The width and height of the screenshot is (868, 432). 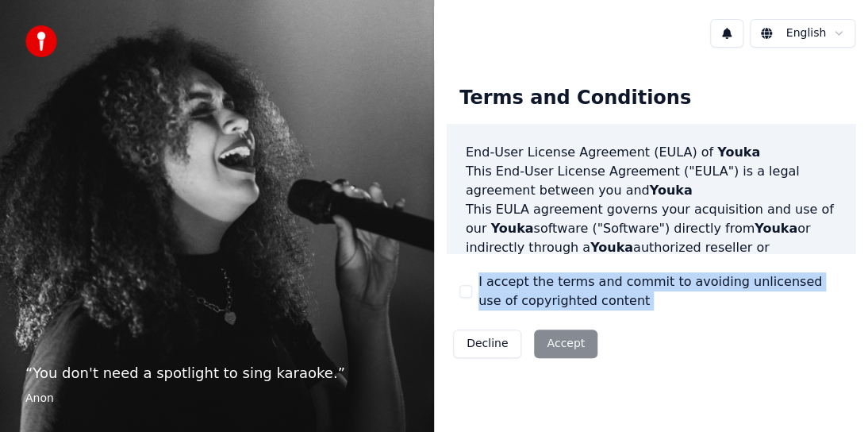 What do you see at coordinates (651, 238) in the screenshot?
I see `p: This EULA agreement governs your acquisition and use of our software ("Software") directly from o...` at bounding box center [651, 238].